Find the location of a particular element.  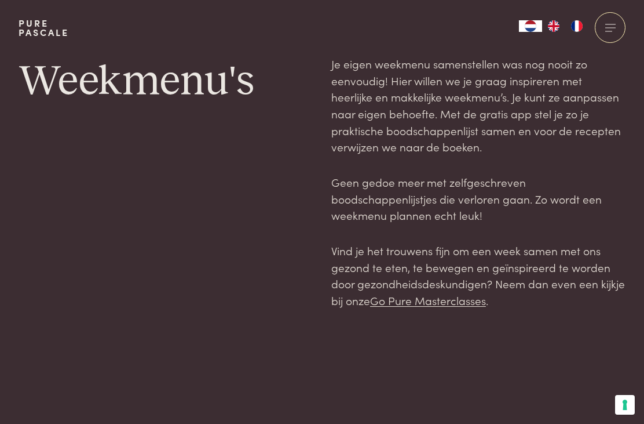

a: FR is located at coordinates (577, 26).